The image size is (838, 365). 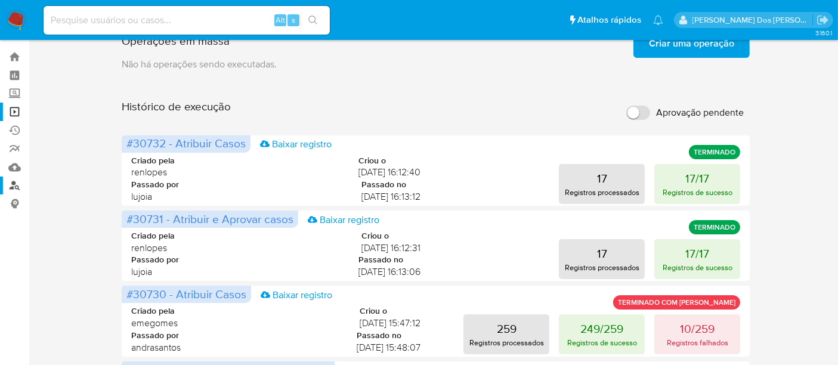 I want to click on p: renato.lopes@mercadopago.com.br, so click(x=752, y=20).